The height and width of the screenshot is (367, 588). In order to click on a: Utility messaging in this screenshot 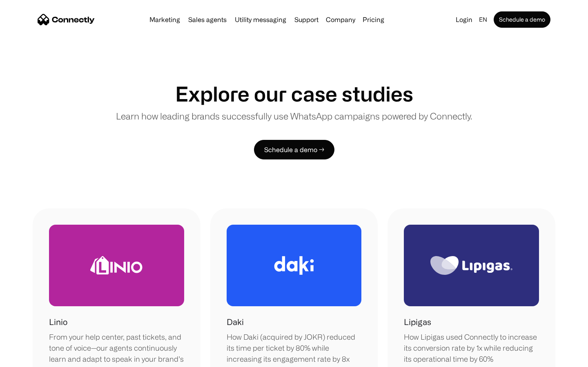, I will do `click(261, 19)`.